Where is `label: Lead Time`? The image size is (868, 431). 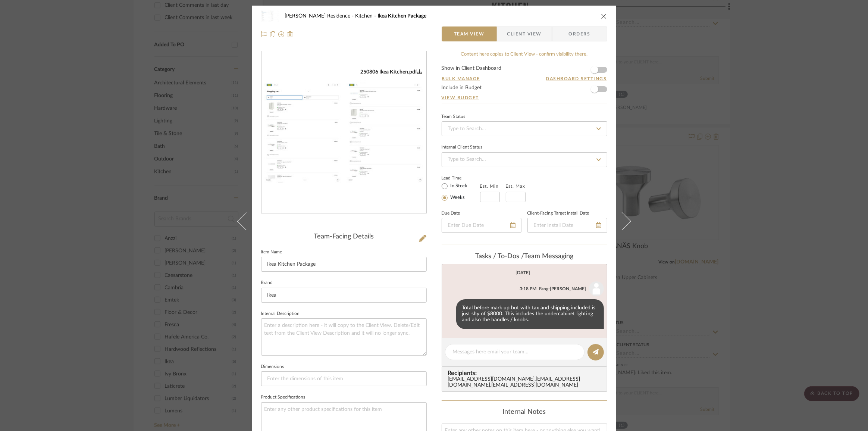 label: Lead Time is located at coordinates (461, 178).